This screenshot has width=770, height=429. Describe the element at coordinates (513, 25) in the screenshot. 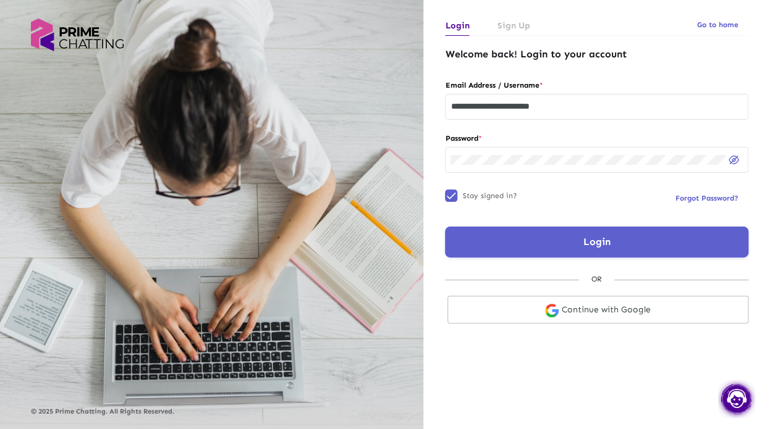

I see `a: Sign Up` at that location.